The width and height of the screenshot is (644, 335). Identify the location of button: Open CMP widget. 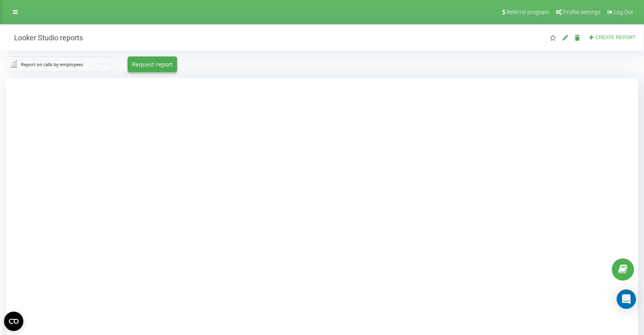
(13, 321).